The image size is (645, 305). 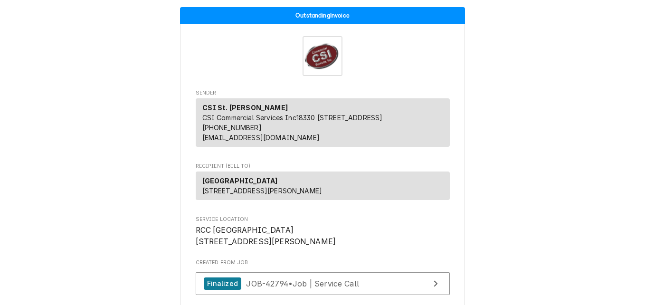 What do you see at coordinates (322, 183) in the screenshot?
I see `div: Invoice Recipient` at bounding box center [322, 183].